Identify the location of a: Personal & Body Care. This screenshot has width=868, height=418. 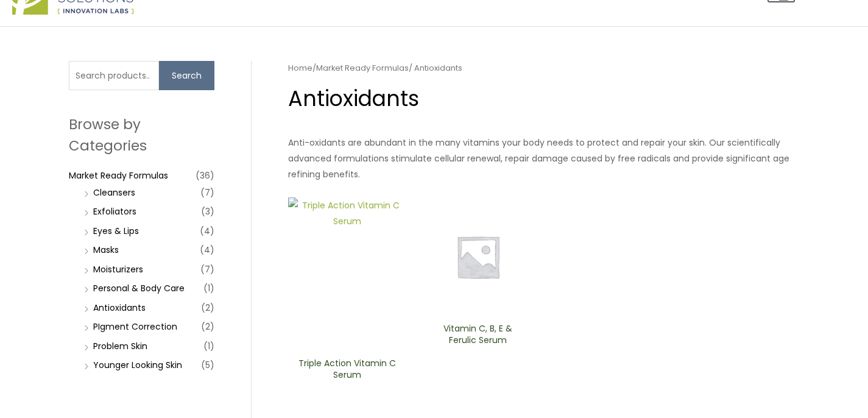
(139, 288).